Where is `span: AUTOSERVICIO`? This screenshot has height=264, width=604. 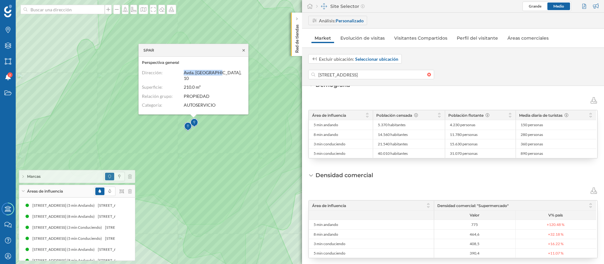
span: AUTOSERVICIO is located at coordinates (200, 105).